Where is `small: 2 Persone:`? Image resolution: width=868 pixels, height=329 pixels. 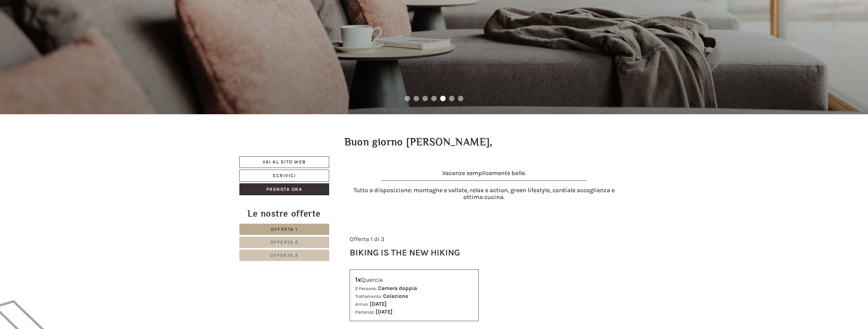
small: 2 Persone: is located at coordinates (366, 288).